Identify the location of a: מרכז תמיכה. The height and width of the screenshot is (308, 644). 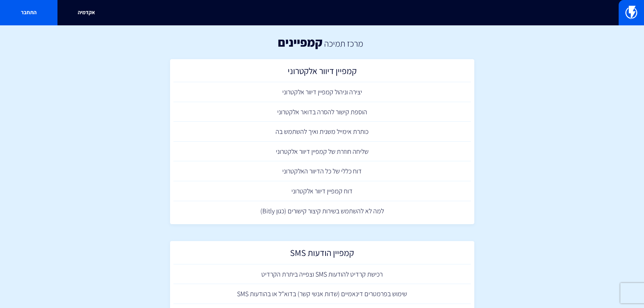
(343, 43).